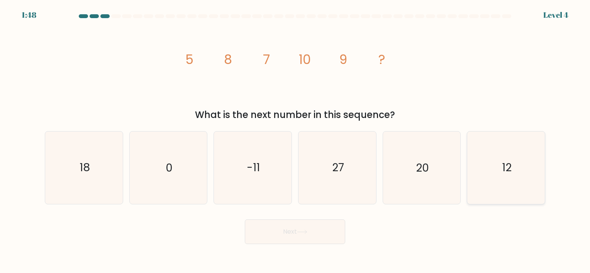 This screenshot has width=590, height=273. What do you see at coordinates (266, 59) in the screenshot?
I see `tspan: 7` at bounding box center [266, 59].